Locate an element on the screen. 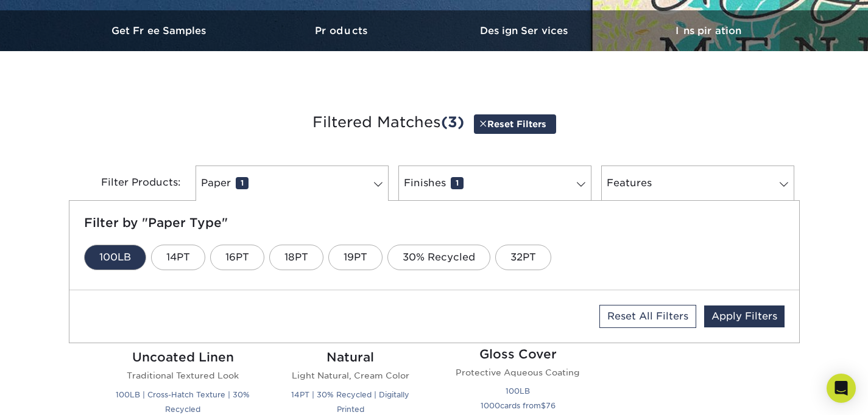  div: Open Intercom Messenger is located at coordinates (841, 389).